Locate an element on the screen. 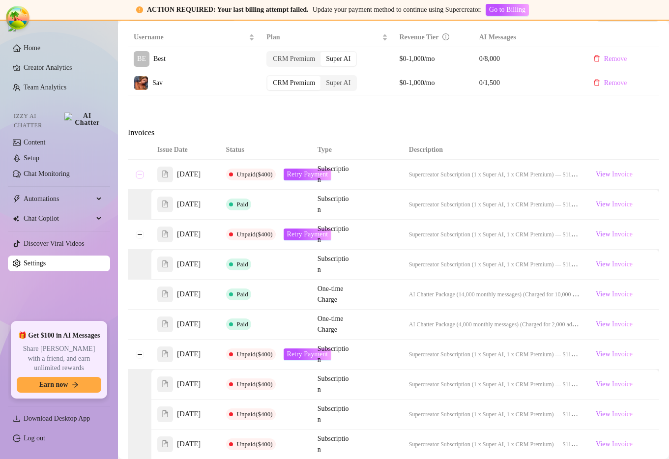 This screenshot has width=669, height=459. span: Plan is located at coordinates (323, 37).